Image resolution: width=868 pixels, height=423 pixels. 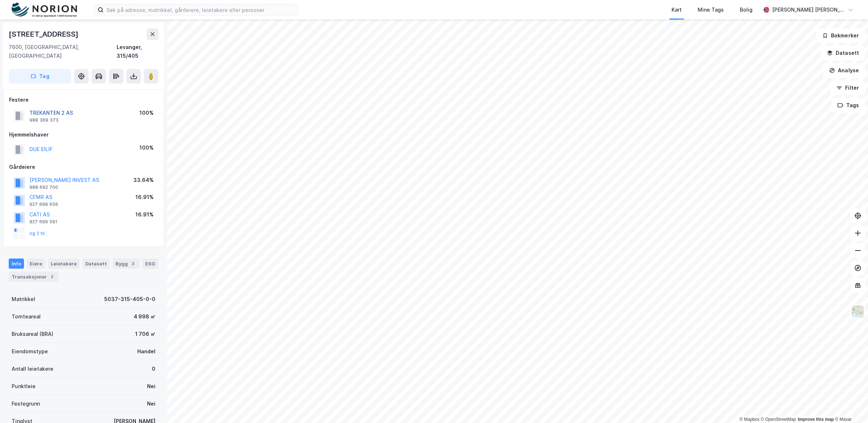 I want to click on div: Eiendomstype, so click(x=30, y=351).